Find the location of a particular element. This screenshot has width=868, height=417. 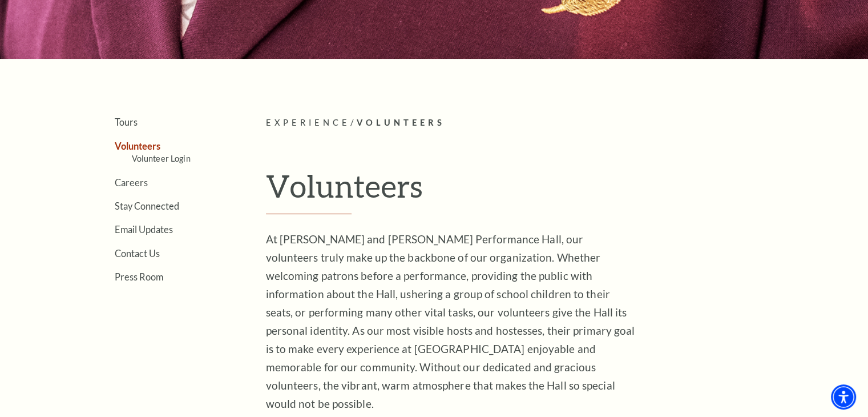

a: Press Room is located at coordinates (139, 276).